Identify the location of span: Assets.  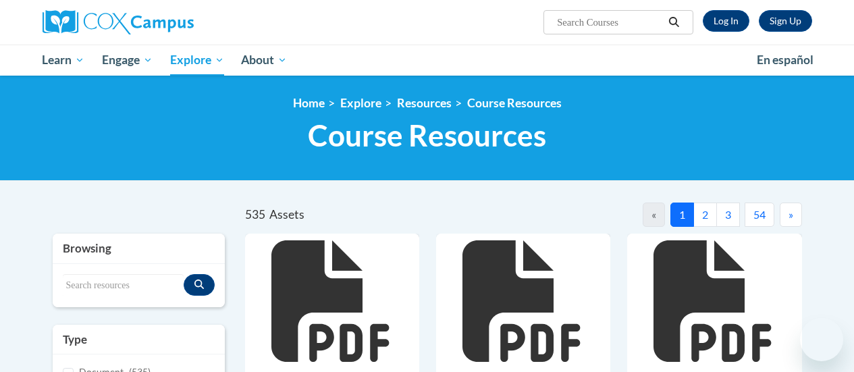
(287, 214).